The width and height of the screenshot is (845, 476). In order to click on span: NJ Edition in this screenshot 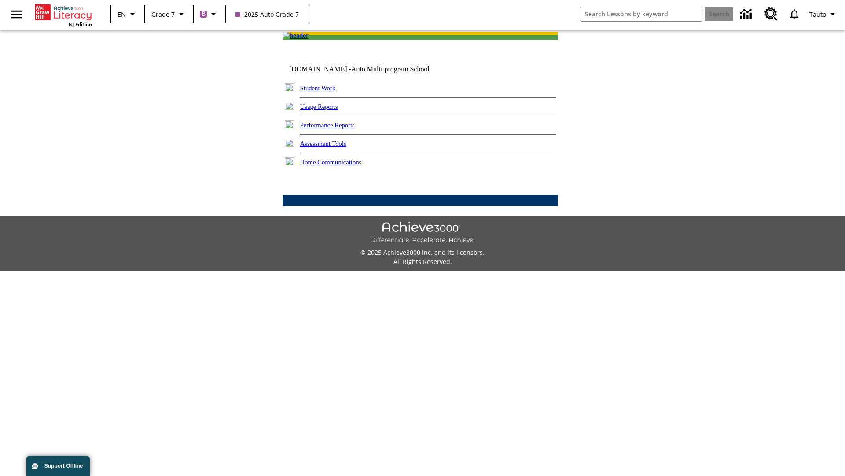, I will do `click(80, 24)`.